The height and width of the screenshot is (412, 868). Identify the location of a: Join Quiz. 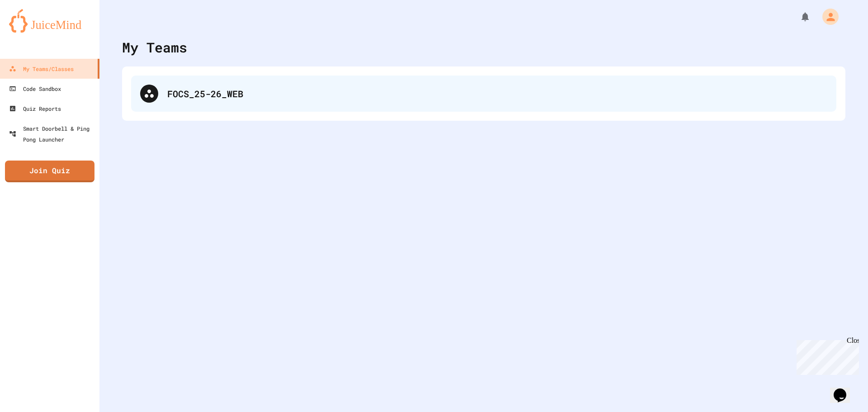
(50, 171).